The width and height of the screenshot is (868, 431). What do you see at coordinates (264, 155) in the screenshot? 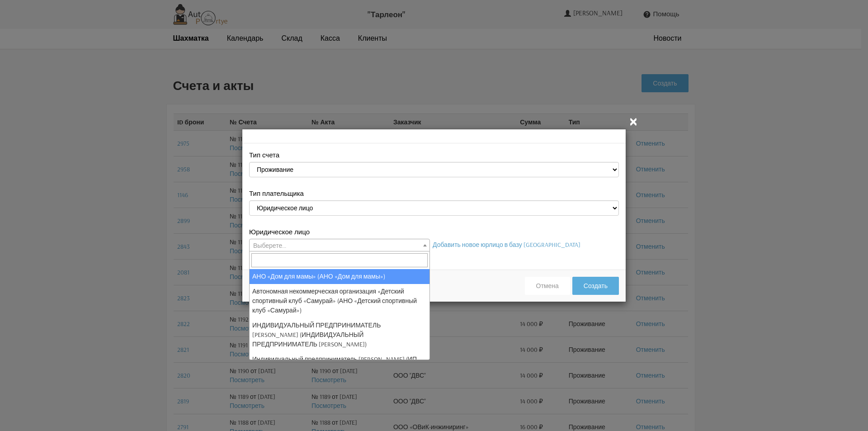
I see `label: Тип счета` at bounding box center [264, 155].